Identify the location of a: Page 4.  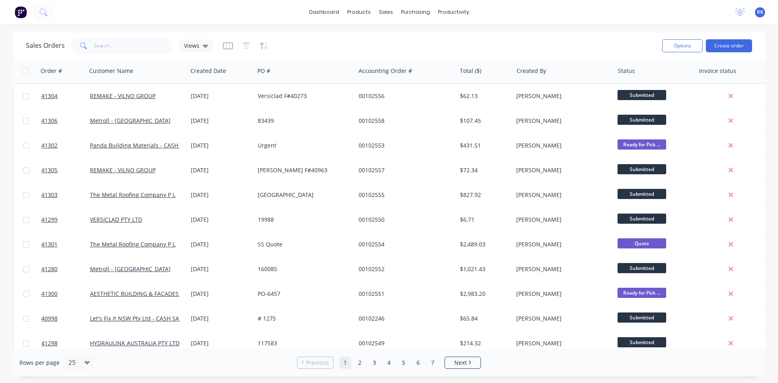
(389, 363).